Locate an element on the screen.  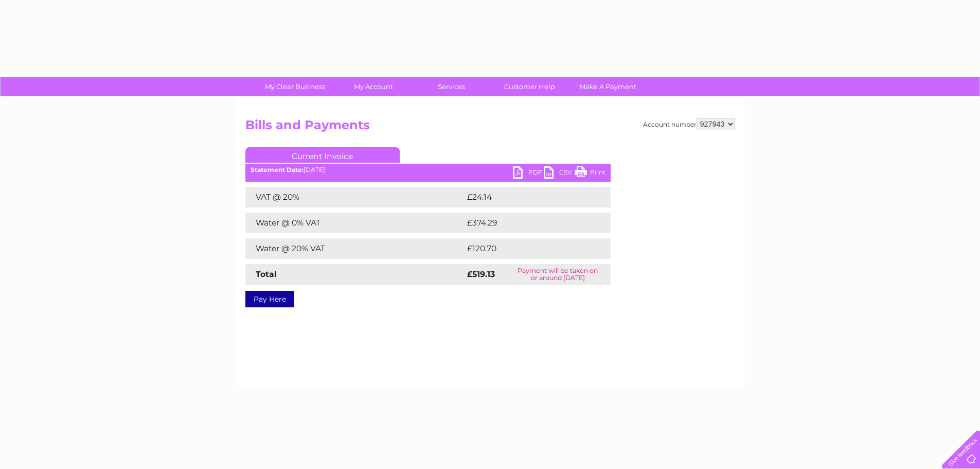
a: PDF is located at coordinates (529, 174).